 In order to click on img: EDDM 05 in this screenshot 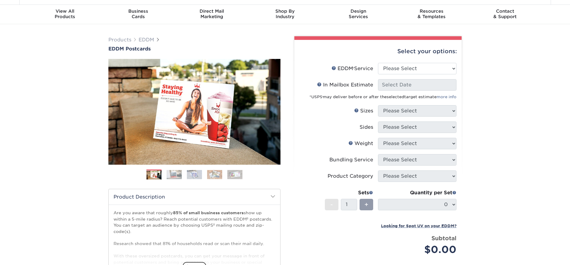, I will do `click(235, 174)`.